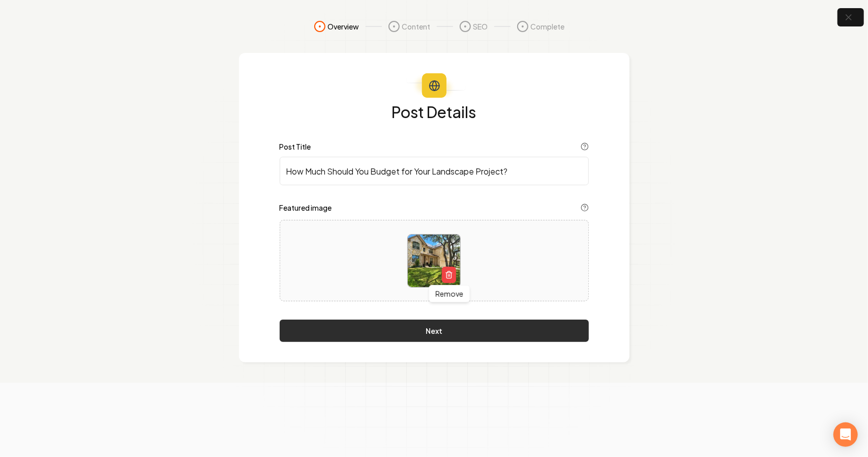  I want to click on span: Complete, so click(548, 26).